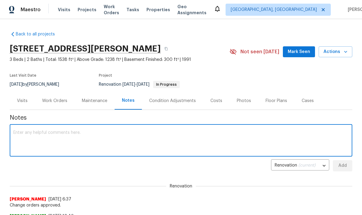  Describe the element at coordinates (22, 101) in the screenshot. I see `div: Visits` at that location.